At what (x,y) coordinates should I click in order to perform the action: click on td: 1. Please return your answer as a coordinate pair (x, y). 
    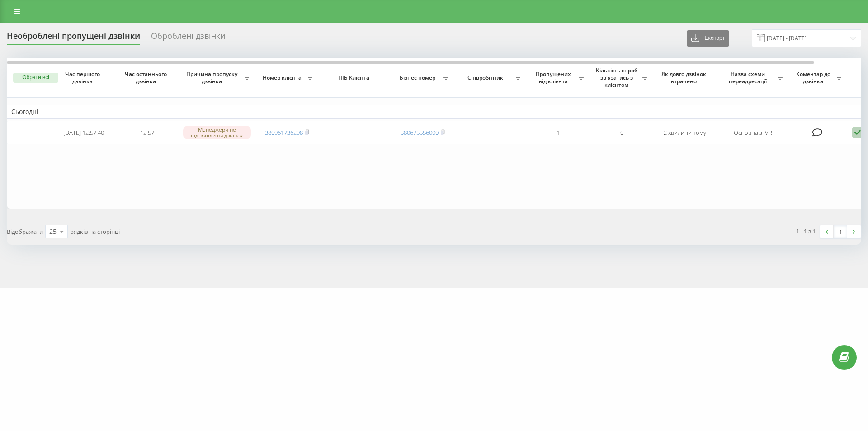
    Looking at the image, I should click on (558, 132).